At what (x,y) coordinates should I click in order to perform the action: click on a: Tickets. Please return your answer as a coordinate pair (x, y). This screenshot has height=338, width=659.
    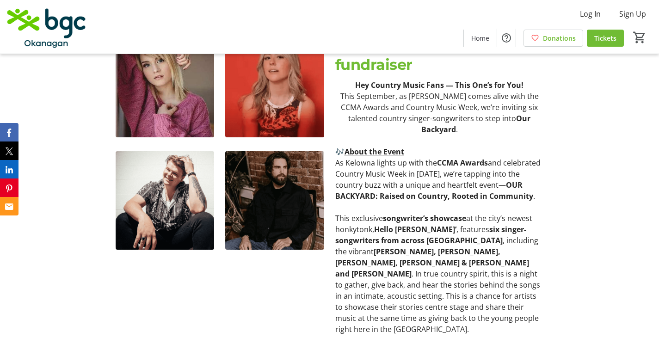
    Looking at the image, I should click on (605, 38).